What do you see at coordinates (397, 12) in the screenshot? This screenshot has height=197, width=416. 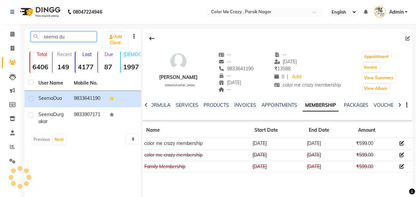 I see `span: Admin` at bounding box center [397, 12].